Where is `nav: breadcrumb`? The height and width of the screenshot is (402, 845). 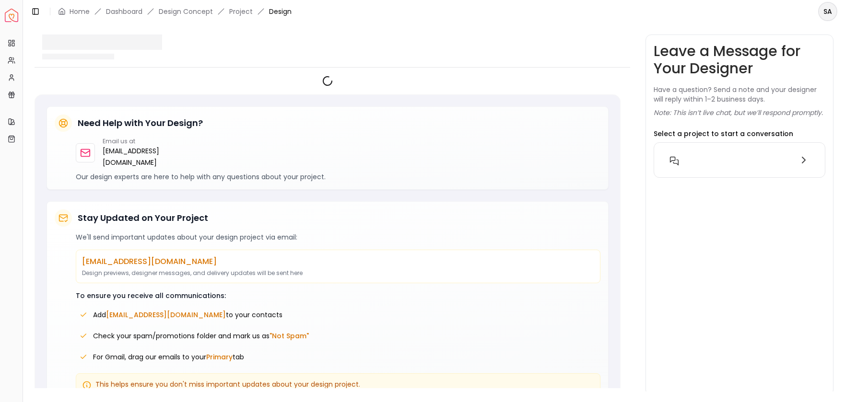
nav: breadcrumb is located at coordinates (175, 12).